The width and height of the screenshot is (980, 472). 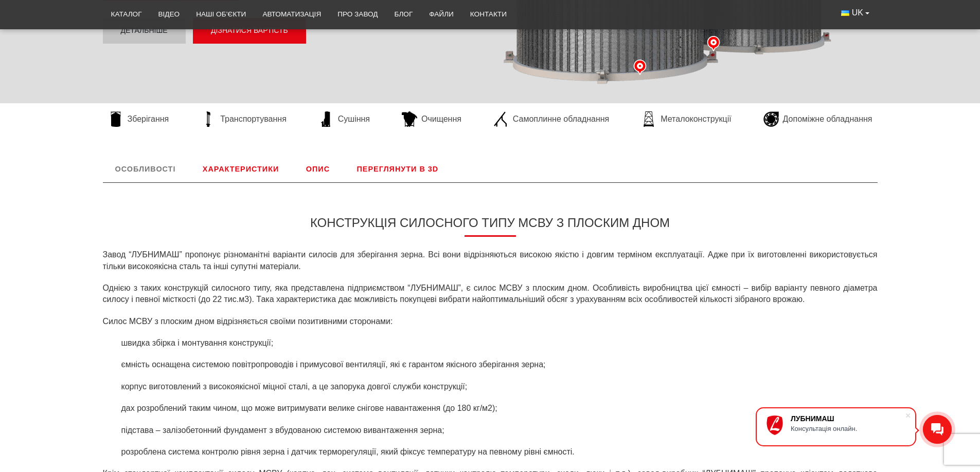 What do you see at coordinates (241, 169) in the screenshot?
I see `a: Характеристики` at bounding box center [241, 169].